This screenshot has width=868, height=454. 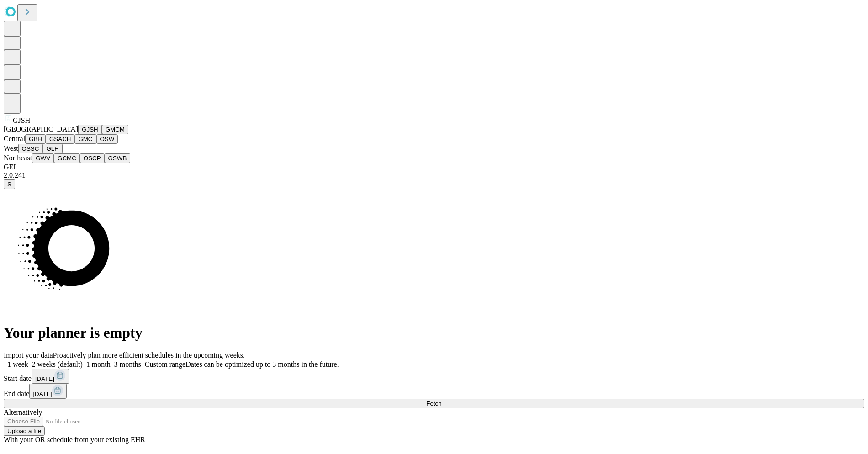 What do you see at coordinates (14, 138) in the screenshot?
I see `span: Central` at bounding box center [14, 138].